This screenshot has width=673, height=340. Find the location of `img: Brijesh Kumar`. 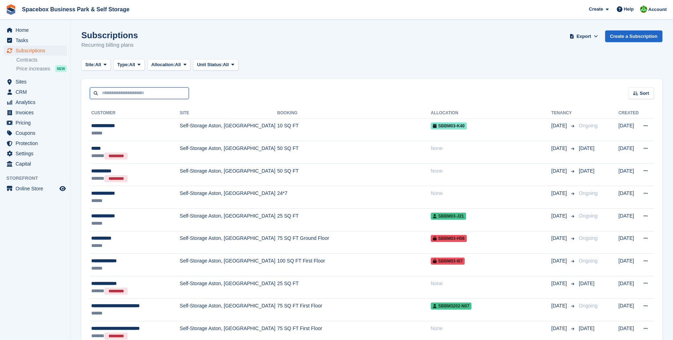

img: Brijesh Kumar is located at coordinates (643, 9).